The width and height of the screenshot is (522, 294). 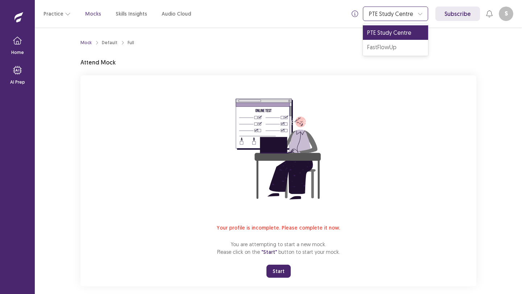 What do you see at coordinates (457, 14) in the screenshot?
I see `a: Subscribe` at bounding box center [457, 14].